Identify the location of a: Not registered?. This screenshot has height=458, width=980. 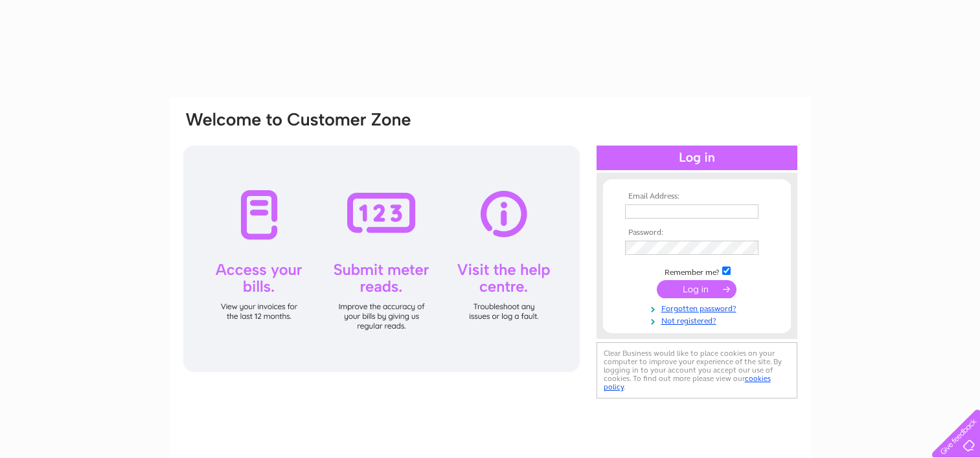
(698, 320).